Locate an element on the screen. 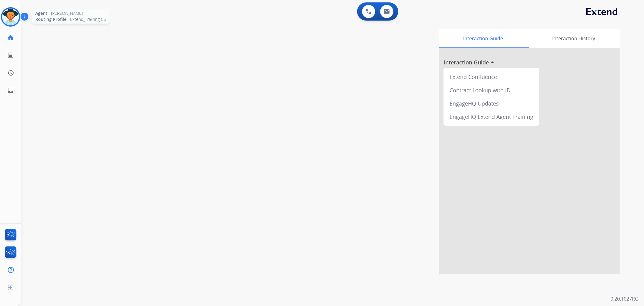  mat-icon: inbox is located at coordinates (11, 91).